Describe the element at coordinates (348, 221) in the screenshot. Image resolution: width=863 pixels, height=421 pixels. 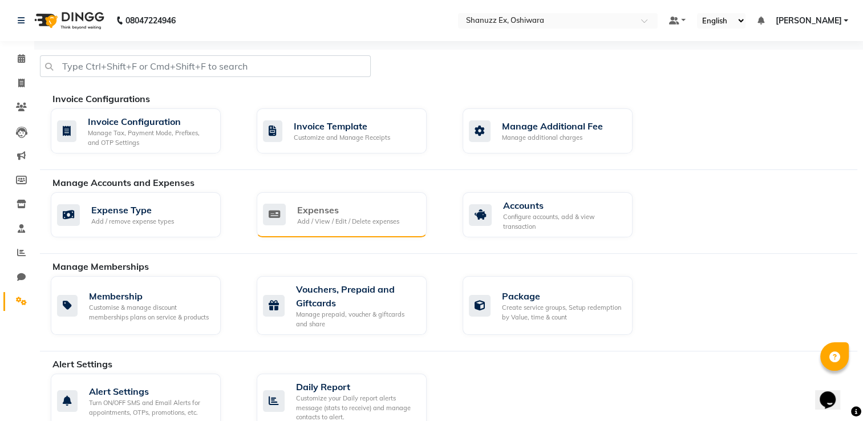
I see `div: Add / View / Edit / Delete expenses` at that location.